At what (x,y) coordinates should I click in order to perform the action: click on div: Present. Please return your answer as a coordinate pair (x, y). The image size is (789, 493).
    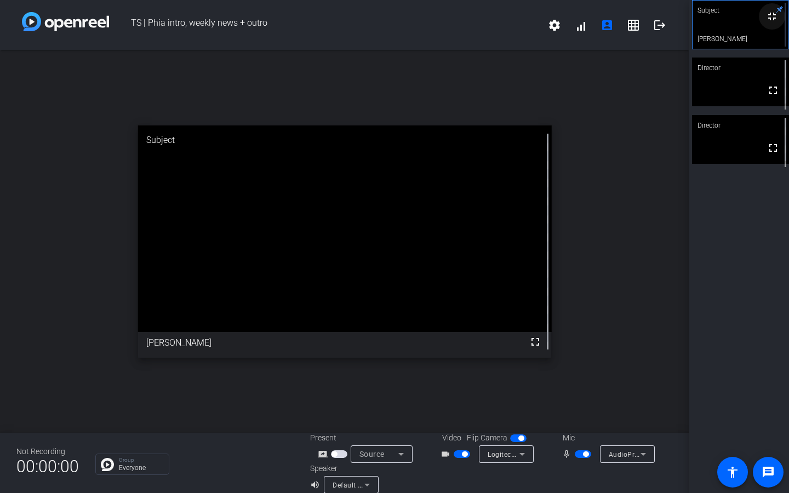
    Looking at the image, I should click on (365, 438).